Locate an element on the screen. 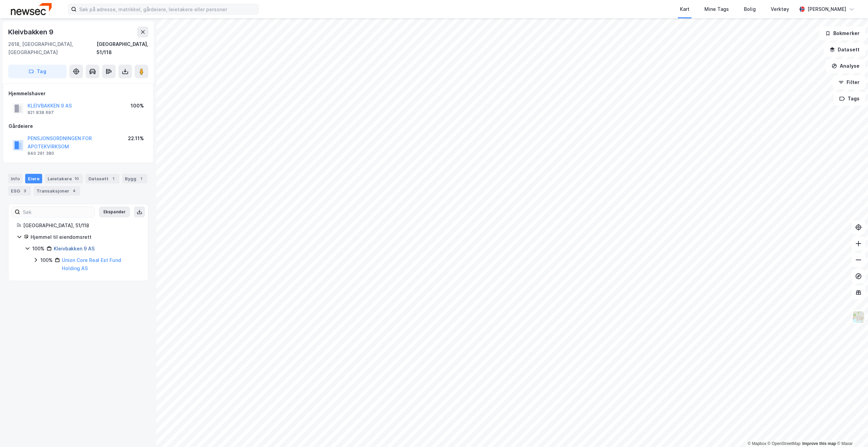 Image resolution: width=868 pixels, height=447 pixels. div: Mine Tags is located at coordinates (716, 9).